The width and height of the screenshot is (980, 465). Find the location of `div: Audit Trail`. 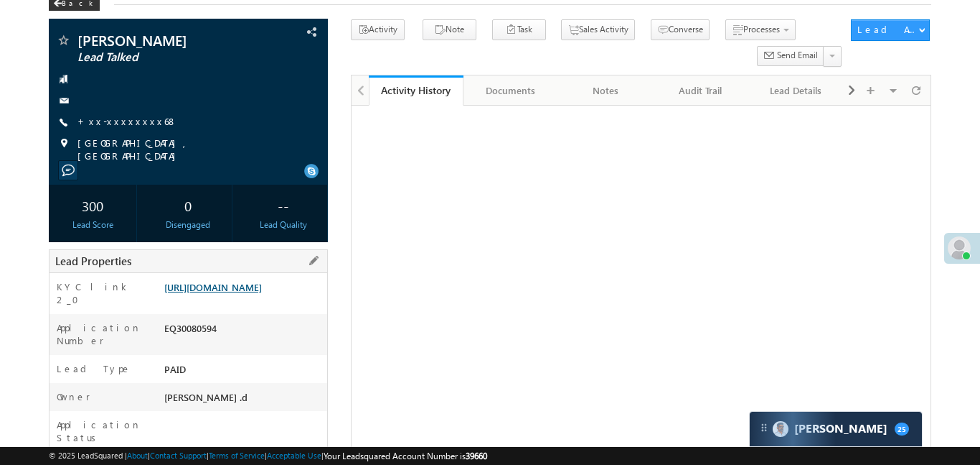

div: Audit Trail is located at coordinates (700, 90).